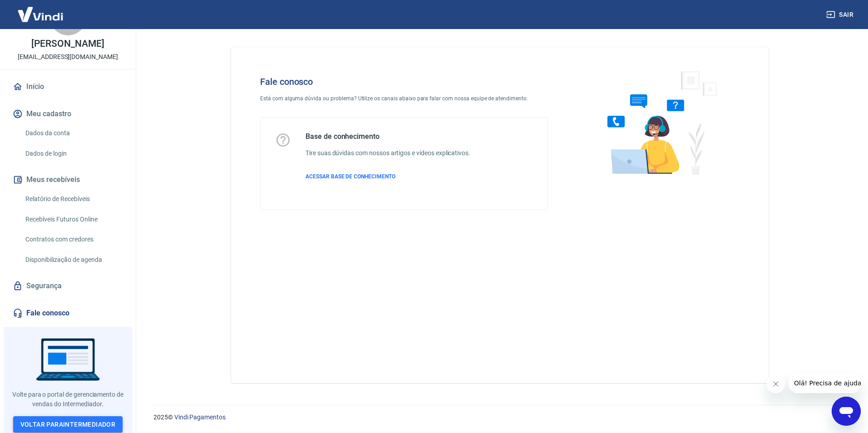 The width and height of the screenshot is (868, 433). I want to click on p: 2025 ©, so click(500, 417).